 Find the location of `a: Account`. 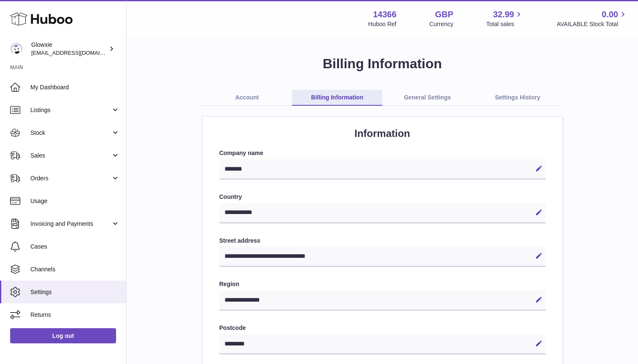

a: Account is located at coordinates (247, 98).